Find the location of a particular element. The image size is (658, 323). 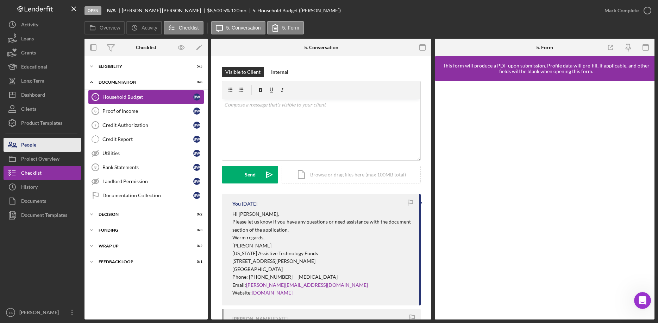

a: Long-Term is located at coordinates (42, 81).